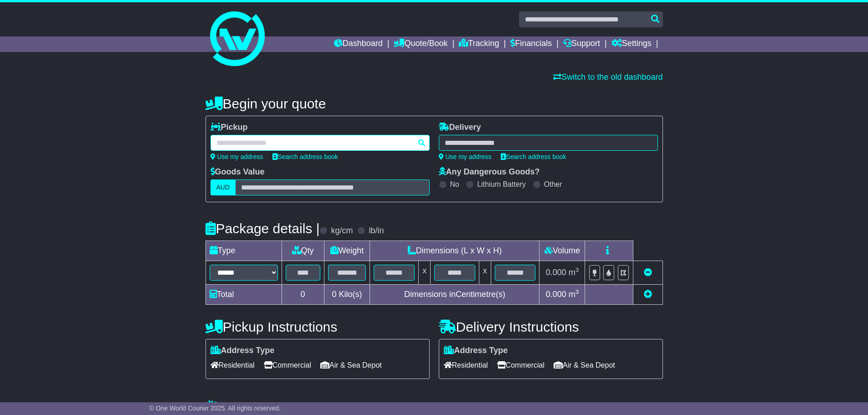  What do you see at coordinates (434, 103) in the screenshot?
I see `h4: Begin your quote` at bounding box center [434, 103].